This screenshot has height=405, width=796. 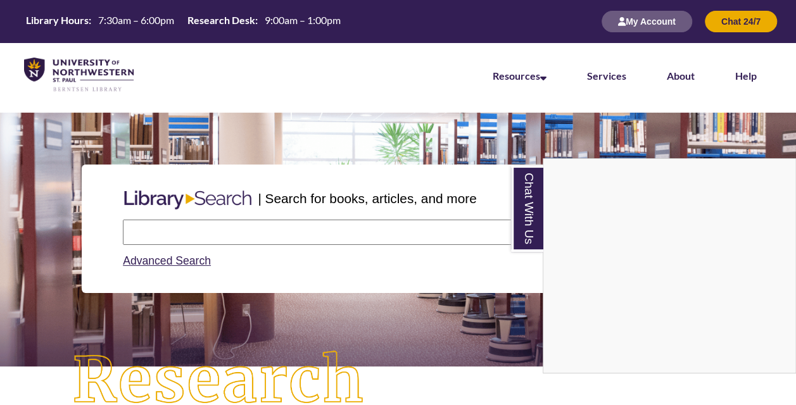 I want to click on a: About, so click(x=681, y=75).